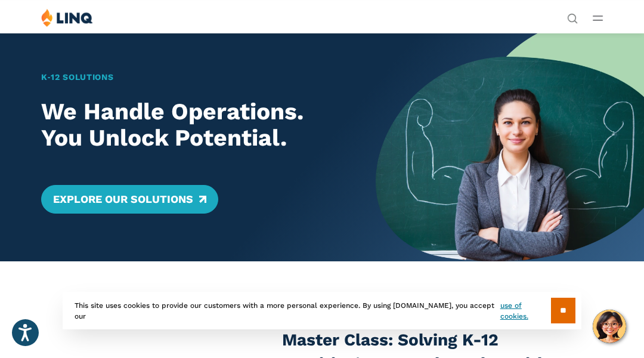 The height and width of the screenshot is (358, 644). Describe the element at coordinates (573, 17) in the screenshot. I see `button: Open Search Bar` at that location.